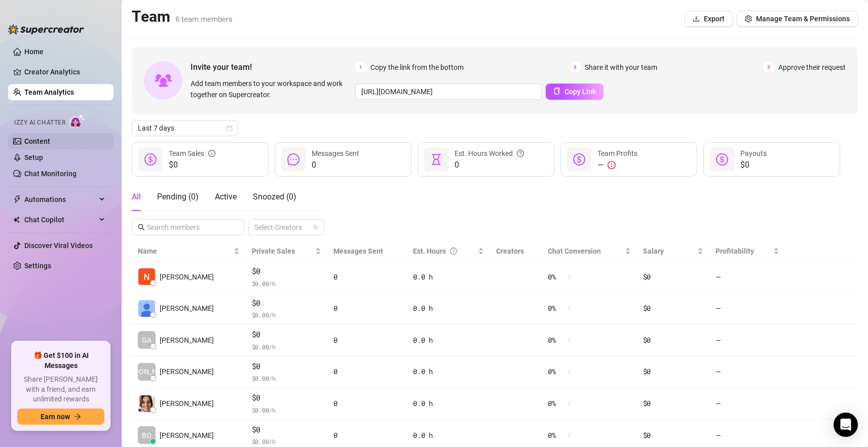 Image resolution: width=868 pixels, height=447 pixels. What do you see at coordinates (34, 51) in the screenshot?
I see `a: Home` at bounding box center [34, 51].